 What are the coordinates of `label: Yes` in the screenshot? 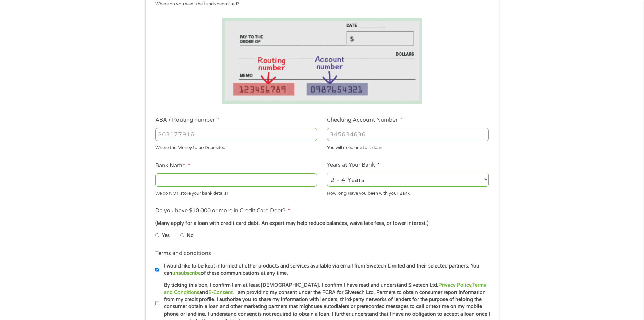 It's located at (165, 235).